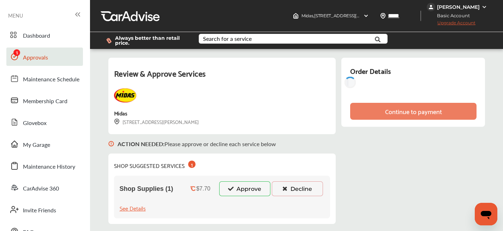  I want to click on img: header-down-arrow.9dd2ce7d.svg, so click(366, 16).